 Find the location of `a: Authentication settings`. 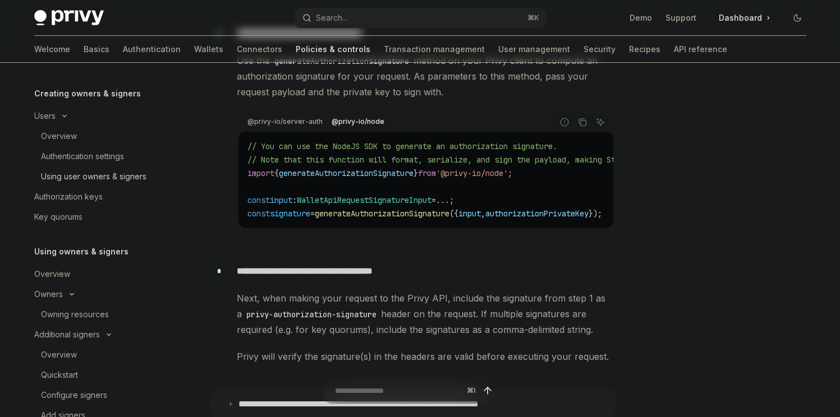

a: Authentication settings is located at coordinates (97, 157).